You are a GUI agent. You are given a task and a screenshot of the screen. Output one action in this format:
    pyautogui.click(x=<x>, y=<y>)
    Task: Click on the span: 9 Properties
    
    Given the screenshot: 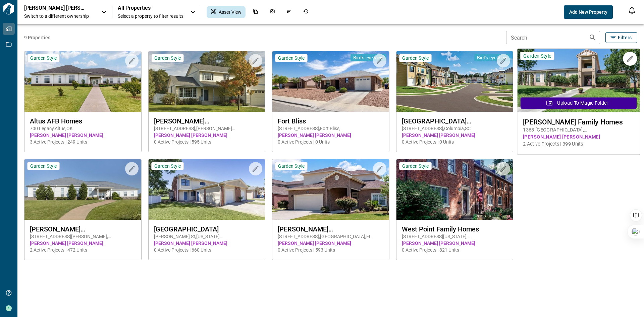 What is the action you would take?
    pyautogui.click(x=264, y=37)
    